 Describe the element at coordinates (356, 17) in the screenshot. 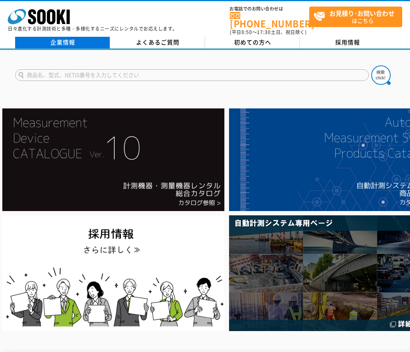

I see `a: お見積り･お問い合わせはこちら` at that location.